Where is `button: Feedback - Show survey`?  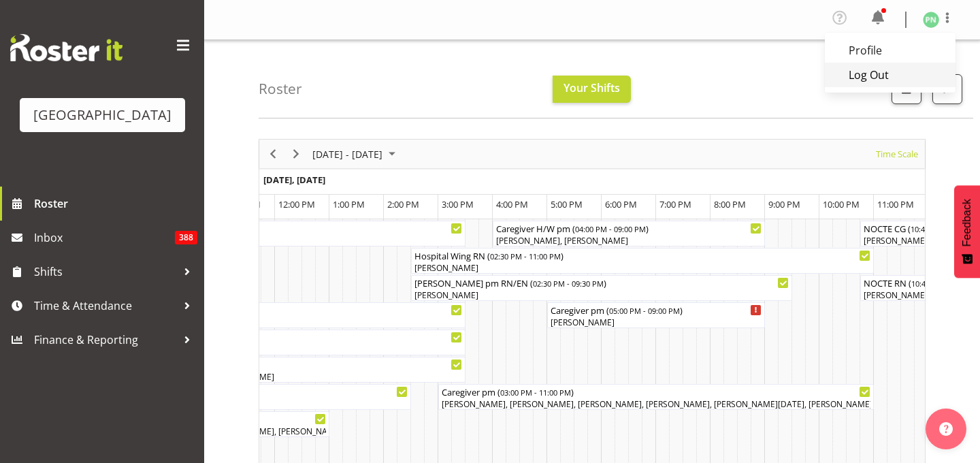
button: Feedback - Show survey is located at coordinates (967, 232).